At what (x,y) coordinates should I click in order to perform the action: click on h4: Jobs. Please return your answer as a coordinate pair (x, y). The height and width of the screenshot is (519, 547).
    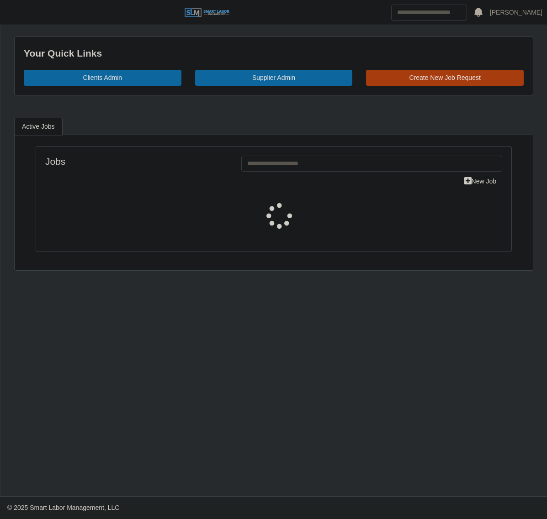
    Looking at the image, I should click on (136, 161).